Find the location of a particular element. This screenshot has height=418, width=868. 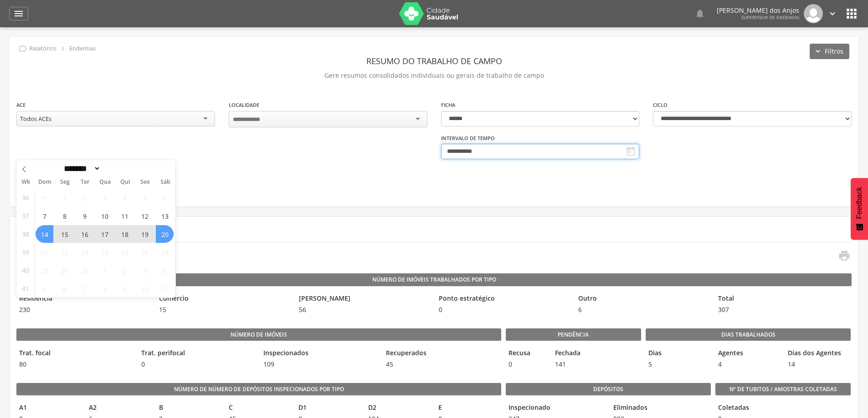

legend: Nº de Tubitos / Amostras coletadas is located at coordinates (783, 389).